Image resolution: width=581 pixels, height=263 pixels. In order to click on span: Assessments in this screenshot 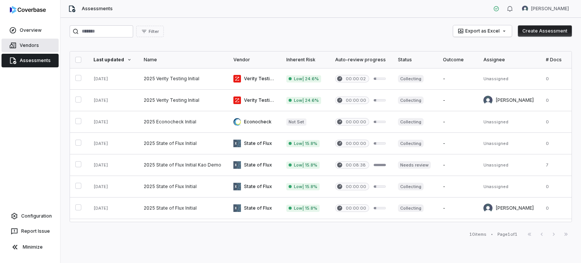, I will do `click(97, 9)`.